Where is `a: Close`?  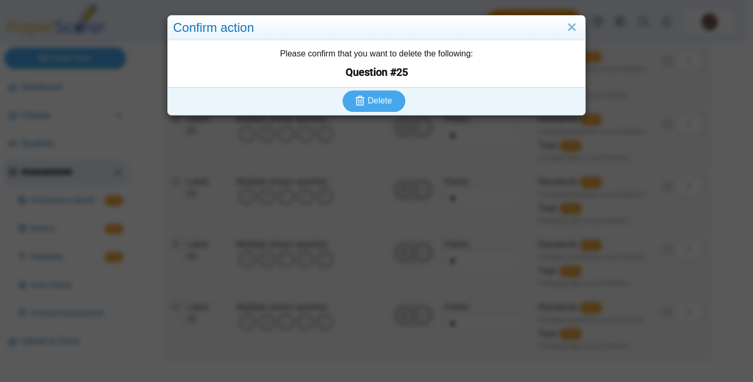
a: Close is located at coordinates (572, 28).